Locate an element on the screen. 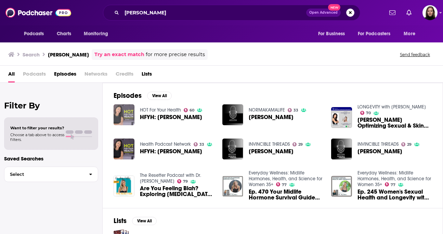 The width and height of the screenshot is (443, 234). a: 29 is located at coordinates (297, 144).